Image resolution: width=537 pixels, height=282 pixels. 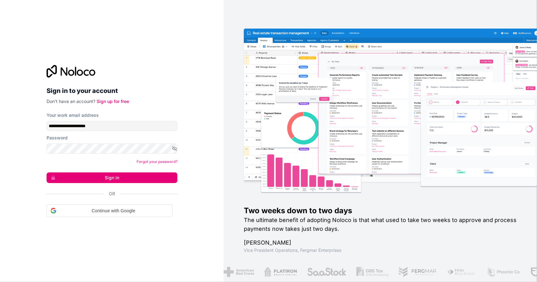 I want to click on label: Your work email address, so click(x=73, y=115).